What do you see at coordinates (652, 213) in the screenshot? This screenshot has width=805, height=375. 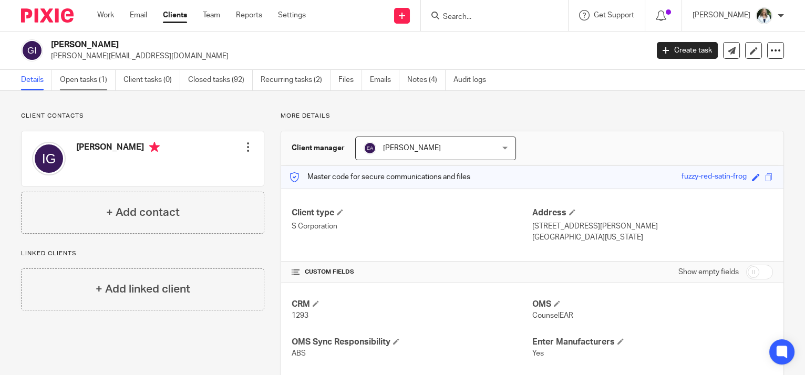 I see `h4: Address` at bounding box center [652, 213].